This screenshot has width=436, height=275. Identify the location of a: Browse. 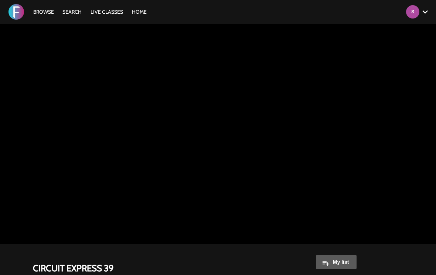
(44, 12).